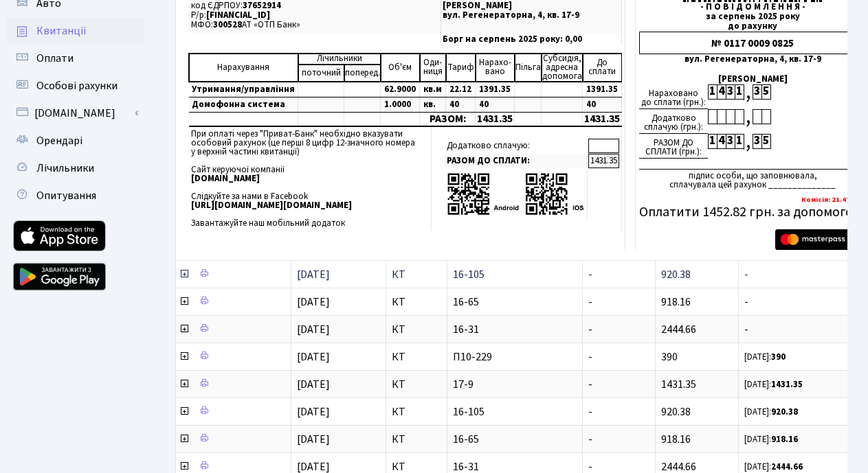 The width and height of the screenshot is (868, 473). What do you see at coordinates (753, 43) in the screenshot?
I see `div: № 0117 0009 0825` at bounding box center [753, 43].